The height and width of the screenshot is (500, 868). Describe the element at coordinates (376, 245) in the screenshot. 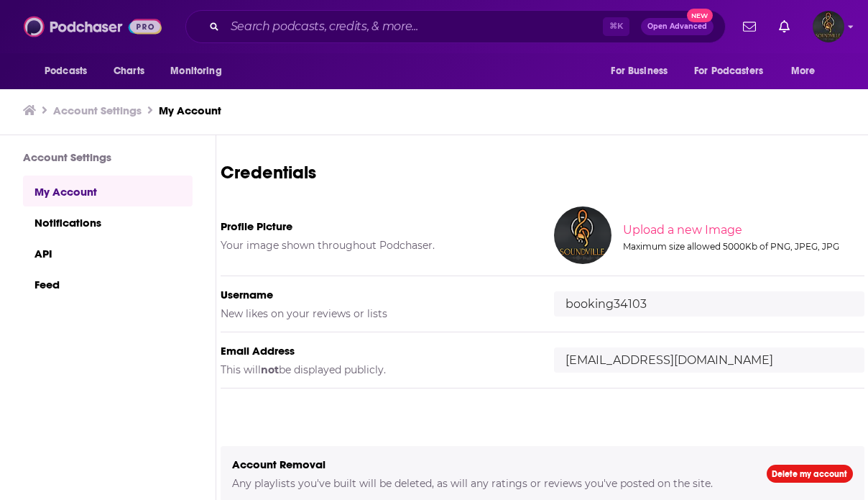

I see `h5: Your image shown throughout Podchaser.` at that location.